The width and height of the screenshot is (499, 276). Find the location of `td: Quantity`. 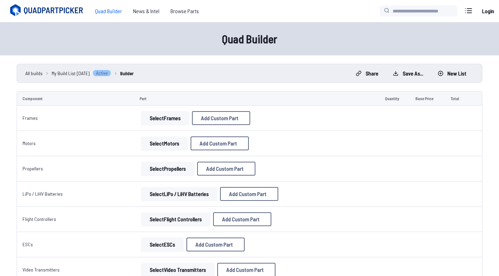

td: Quantity is located at coordinates (395, 98).